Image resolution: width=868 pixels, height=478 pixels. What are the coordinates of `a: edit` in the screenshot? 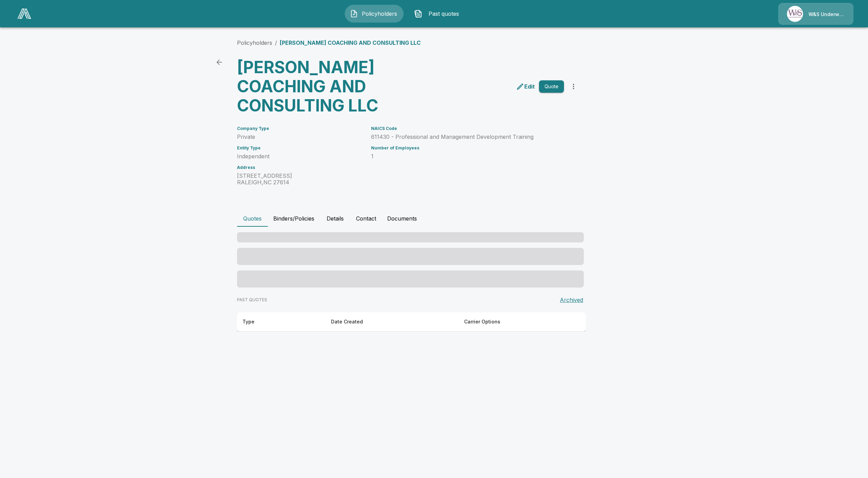 It's located at (525, 86).